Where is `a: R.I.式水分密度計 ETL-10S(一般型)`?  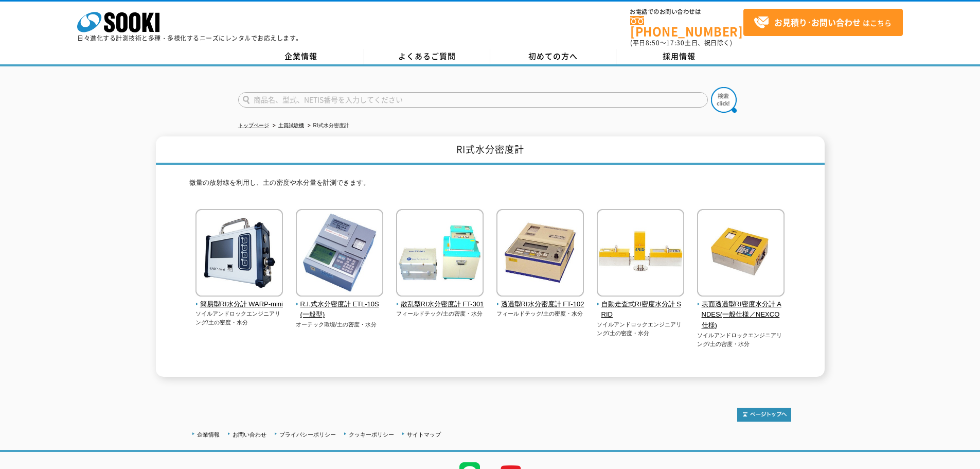
a: R.I.式水分密度計 ETL-10S(一般型) is located at coordinates (340, 305).